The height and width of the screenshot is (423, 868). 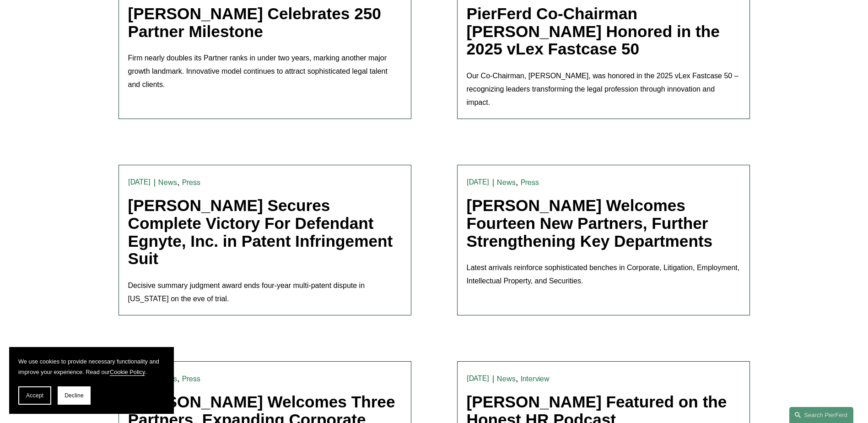 What do you see at coordinates (91, 366) in the screenshot?
I see `p: We use cookies to provide necessary functionality and improve your experience. Read our .` at bounding box center [91, 366].